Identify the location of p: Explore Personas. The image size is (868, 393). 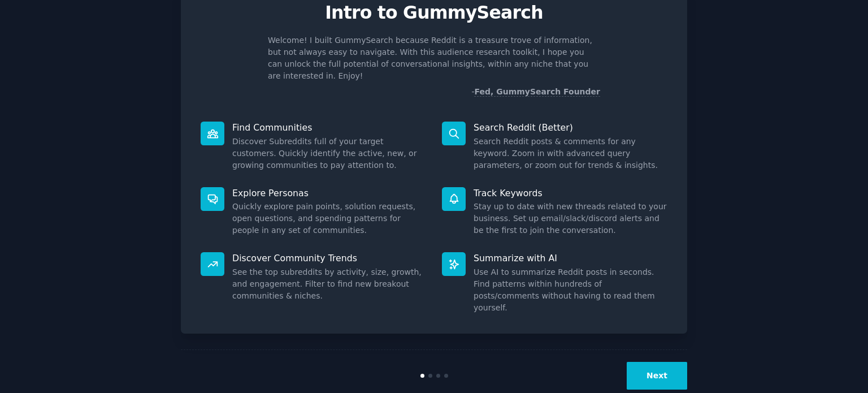
(329, 193).